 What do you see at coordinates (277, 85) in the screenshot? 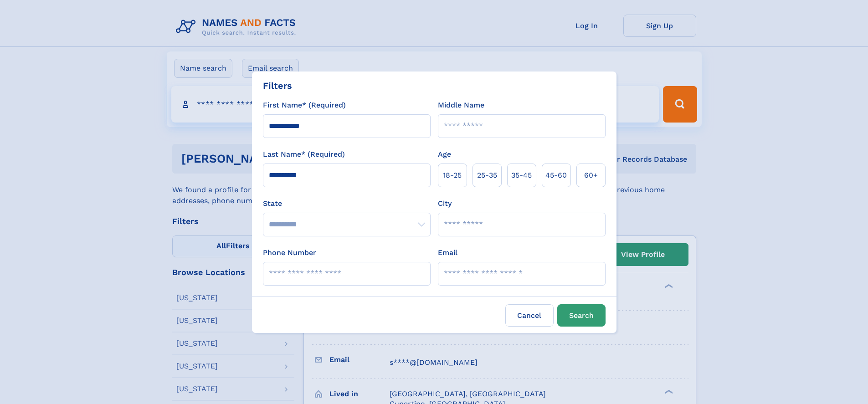
I see `div: Filters` at bounding box center [277, 85].